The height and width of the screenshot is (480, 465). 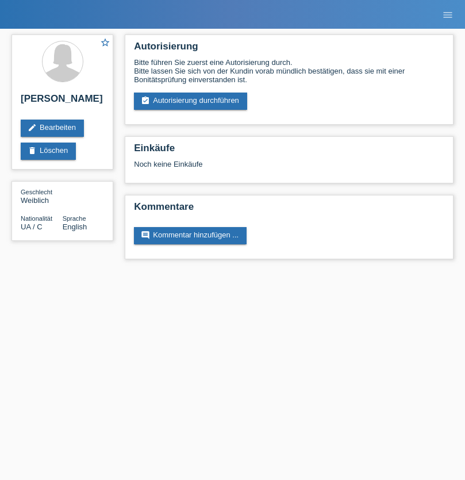 I want to click on a: star_border, so click(x=105, y=43).